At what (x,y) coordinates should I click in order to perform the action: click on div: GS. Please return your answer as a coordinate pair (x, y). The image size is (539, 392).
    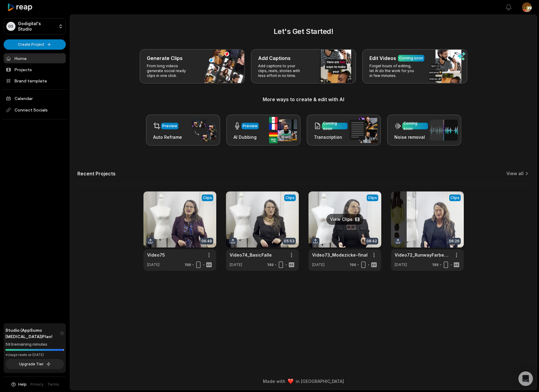
    Looking at the image, I should click on (11, 26).